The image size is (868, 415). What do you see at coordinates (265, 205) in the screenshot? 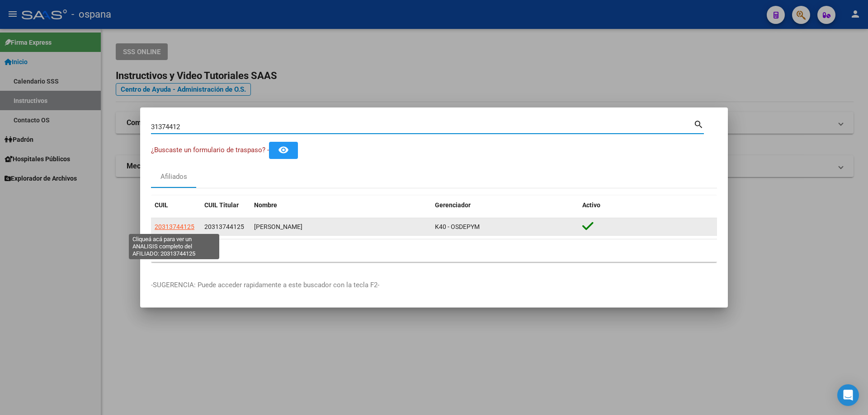
I see `span: Nombre` at bounding box center [265, 205].